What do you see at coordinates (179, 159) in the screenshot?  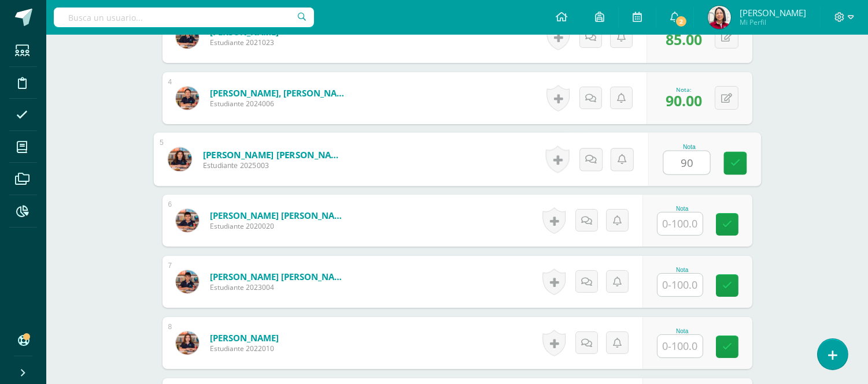 I see `img: 679eee64e6ba591de358e5a1a040e68f.png` at bounding box center [179, 159].